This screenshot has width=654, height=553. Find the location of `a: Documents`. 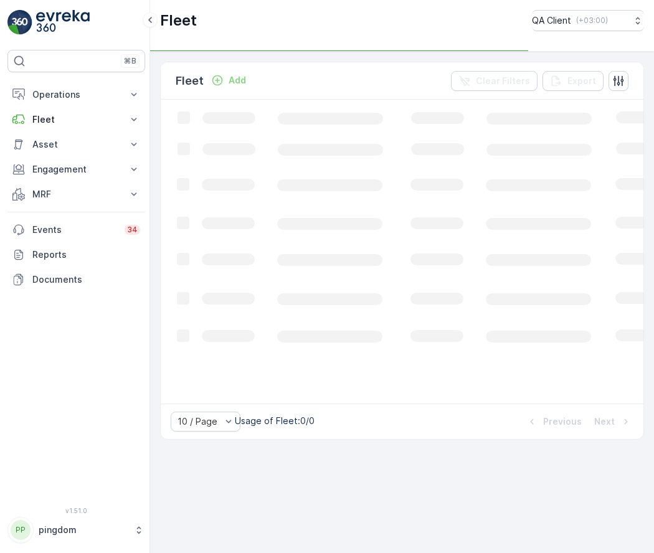

a: Documents is located at coordinates (76, 280).